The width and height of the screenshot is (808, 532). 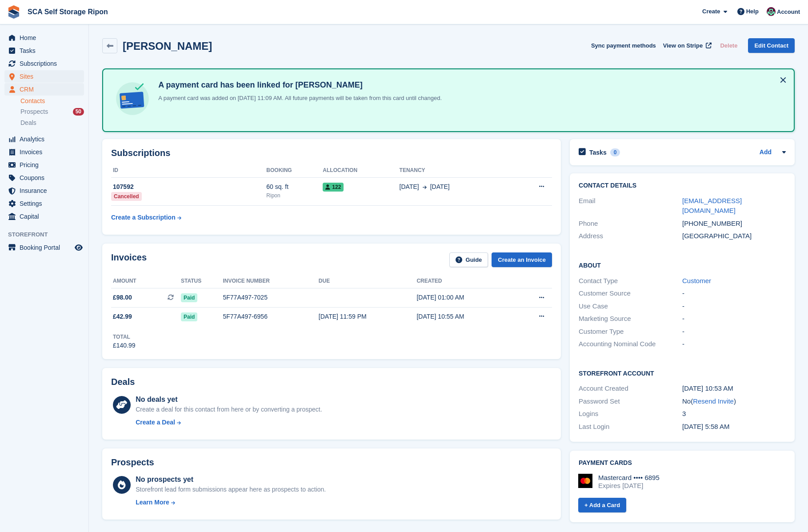 I want to click on th: Created, so click(x=465, y=281).